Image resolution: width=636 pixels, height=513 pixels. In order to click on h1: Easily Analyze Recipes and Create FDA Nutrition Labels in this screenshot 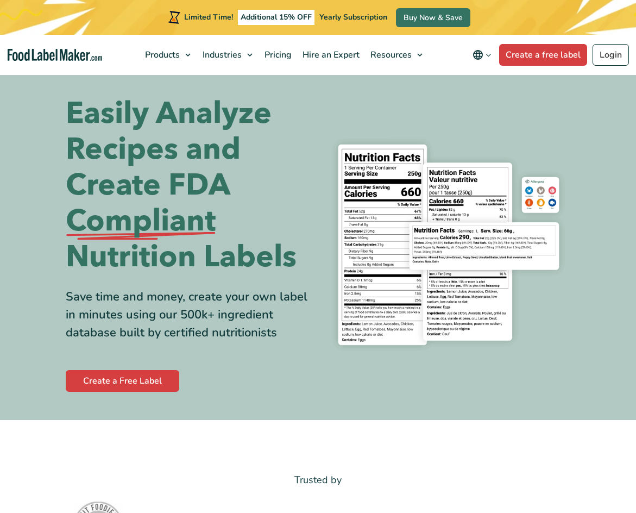, I will do `click(188, 185)`.